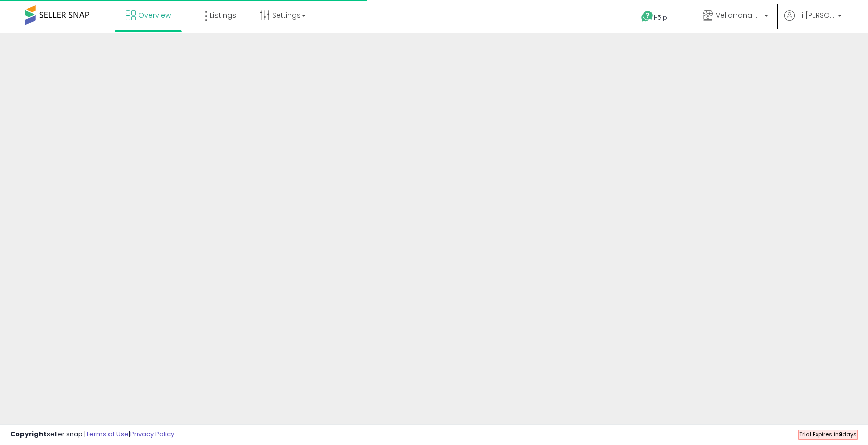  What do you see at coordinates (647, 16) in the screenshot?
I see `i: Get Help` at bounding box center [647, 16].